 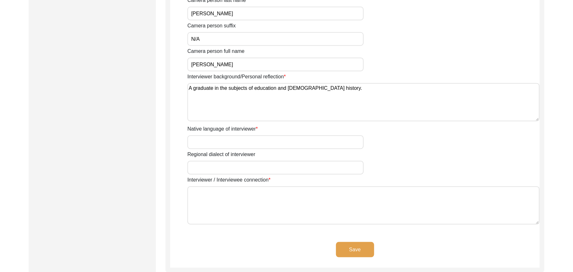 What do you see at coordinates (355, 249) in the screenshot?
I see `button: Save` at bounding box center [355, 249].